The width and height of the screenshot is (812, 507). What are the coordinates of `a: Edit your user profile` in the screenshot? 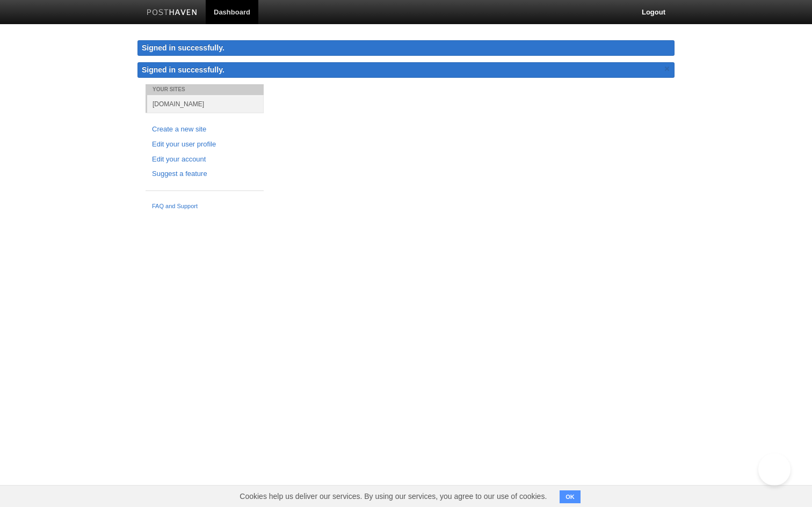 It's located at (205, 144).